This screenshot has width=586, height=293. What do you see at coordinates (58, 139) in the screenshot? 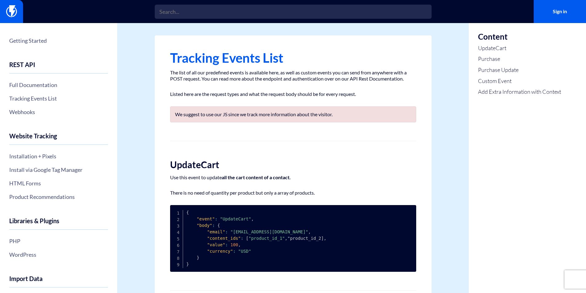
I see `h4: Website Tracking` at bounding box center [58, 139].